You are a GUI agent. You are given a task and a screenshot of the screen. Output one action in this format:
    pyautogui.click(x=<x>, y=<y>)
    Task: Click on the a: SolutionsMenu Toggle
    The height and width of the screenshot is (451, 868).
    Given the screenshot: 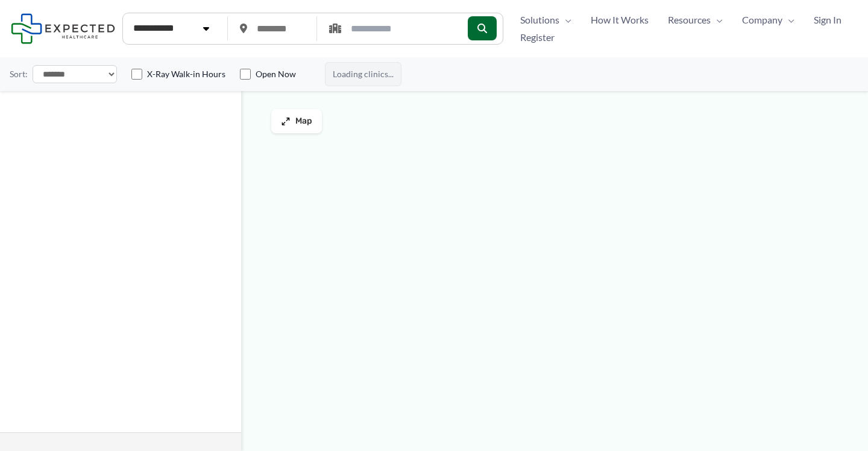 What is the action you would take?
    pyautogui.click(x=546, y=20)
    